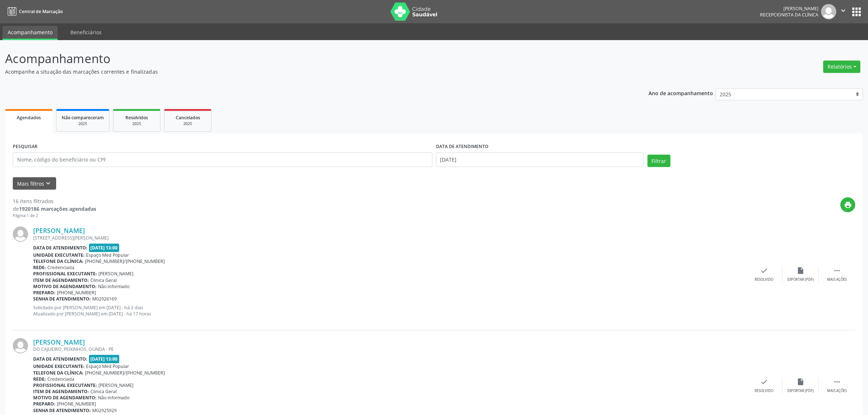  I want to click on span: Não compareceram, so click(83, 118).